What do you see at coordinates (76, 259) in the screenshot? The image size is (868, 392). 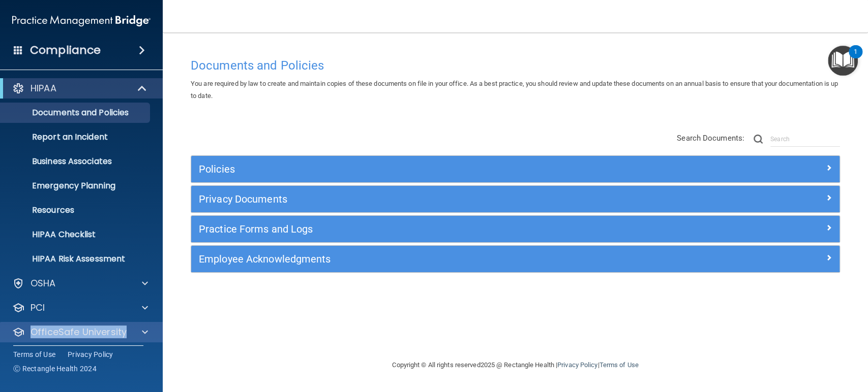 I see `p: HIPAA Risk Assessment` at bounding box center [76, 259].